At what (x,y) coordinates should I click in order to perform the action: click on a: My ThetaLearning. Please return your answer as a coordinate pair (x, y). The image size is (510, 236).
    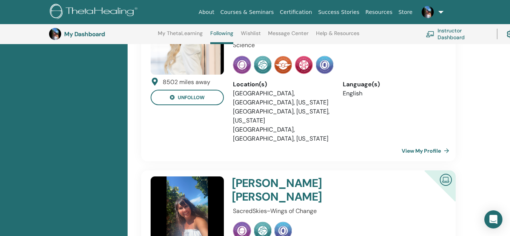
    Looking at the image, I should click on (180, 36).